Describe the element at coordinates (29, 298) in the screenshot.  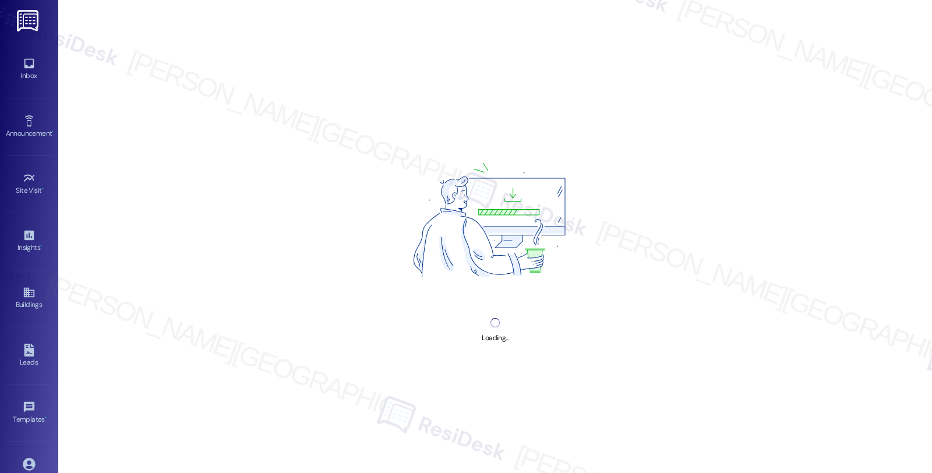
I see `a: Buildings` at that location.